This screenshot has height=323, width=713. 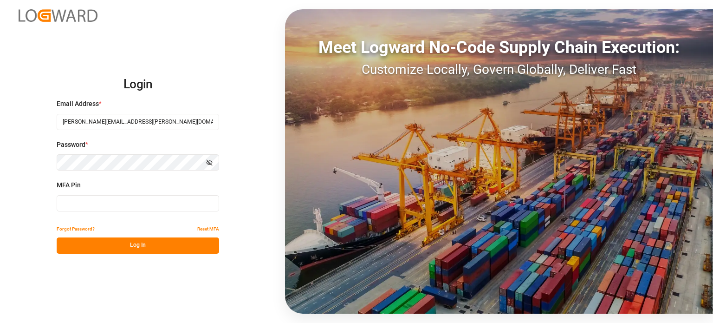 I want to click on span: Password, so click(x=71, y=144).